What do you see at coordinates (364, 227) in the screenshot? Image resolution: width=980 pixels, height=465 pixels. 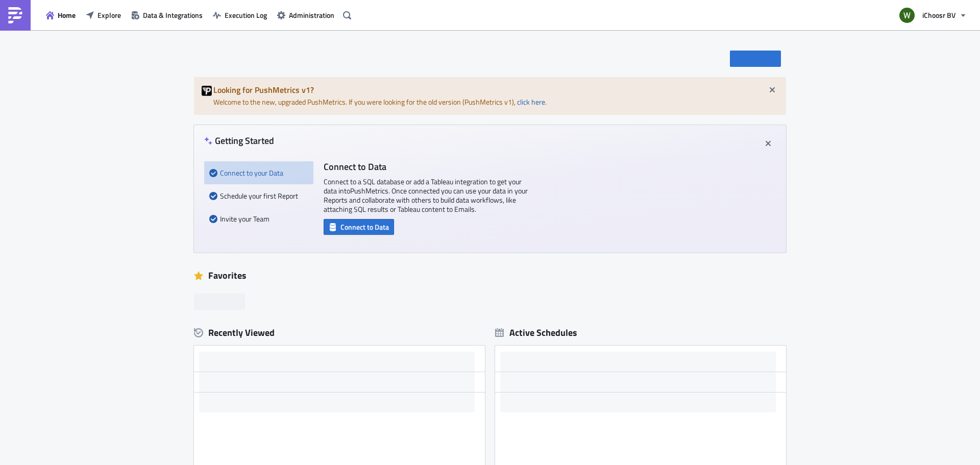 I see `span: Connect to Data` at bounding box center [364, 227].